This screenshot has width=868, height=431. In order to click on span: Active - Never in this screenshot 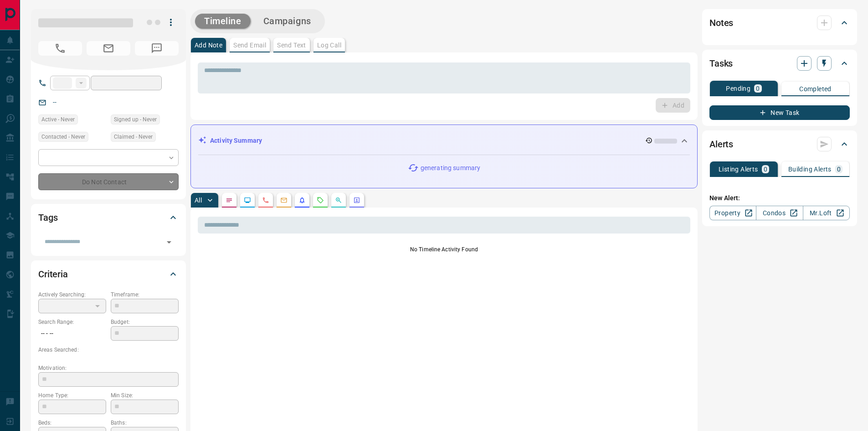, I will do `click(58, 119)`.